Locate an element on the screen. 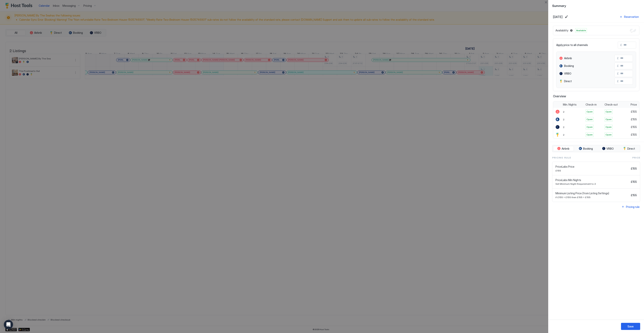 This screenshot has height=333, width=644. span: if £155 > £155 then £155 = £155 is located at coordinates (592, 197).